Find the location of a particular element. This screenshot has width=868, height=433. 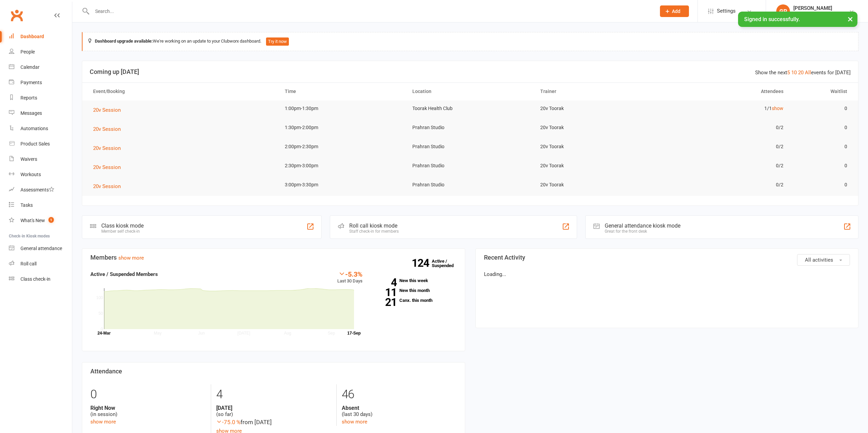

div: General attendance is located at coordinates (41, 248).